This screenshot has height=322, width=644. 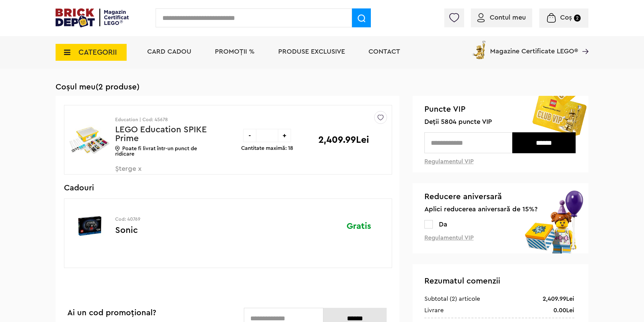 I want to click on a: Contact, so click(x=384, y=52).